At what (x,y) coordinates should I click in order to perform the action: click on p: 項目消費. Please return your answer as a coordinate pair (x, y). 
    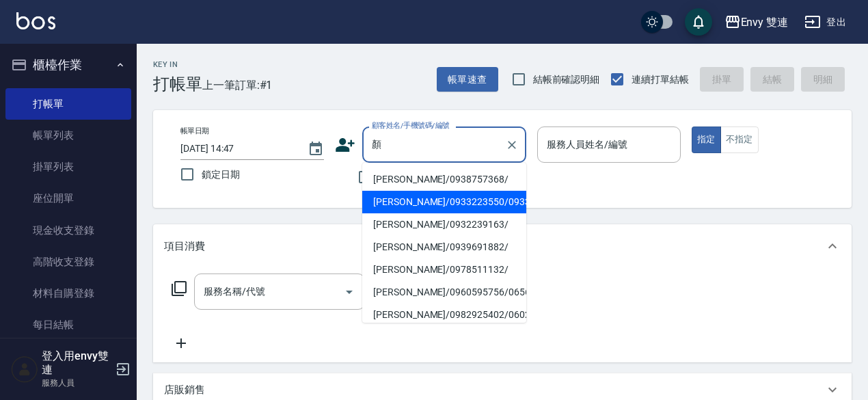
    Looking at the image, I should click on (185, 246).